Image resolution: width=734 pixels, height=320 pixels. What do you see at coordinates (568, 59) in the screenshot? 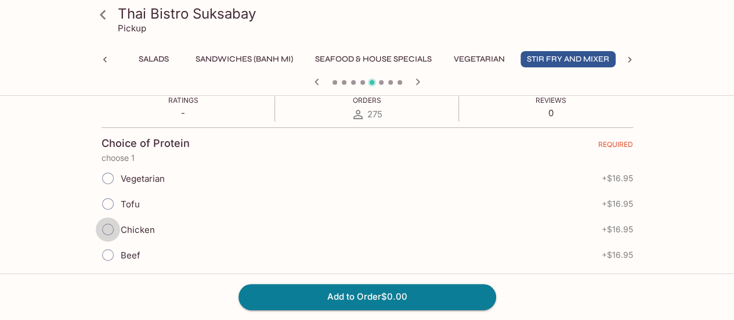
I see `button: Stir Fry and Mixer` at bounding box center [568, 59].